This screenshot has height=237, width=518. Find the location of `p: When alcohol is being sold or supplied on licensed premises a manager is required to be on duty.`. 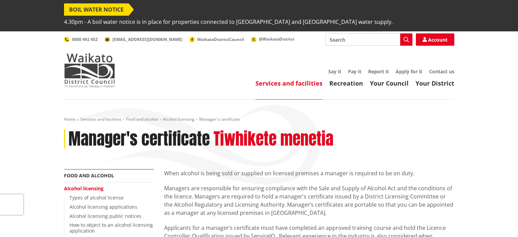

p: When alcohol is being sold or supplied on licensed premises a manager is required to be on duty. is located at coordinates (309, 173).